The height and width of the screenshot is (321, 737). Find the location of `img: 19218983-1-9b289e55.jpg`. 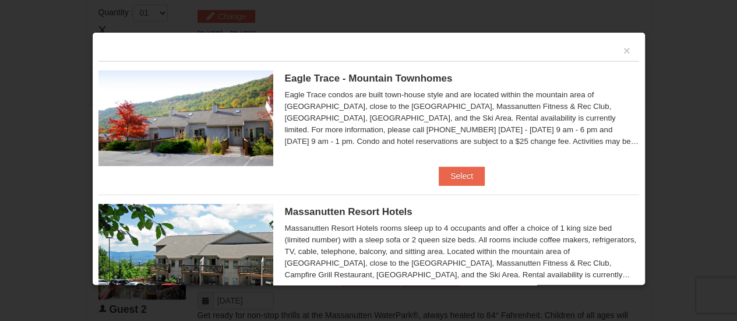

img: 19218983-1-9b289e55.jpg is located at coordinates (186, 118).